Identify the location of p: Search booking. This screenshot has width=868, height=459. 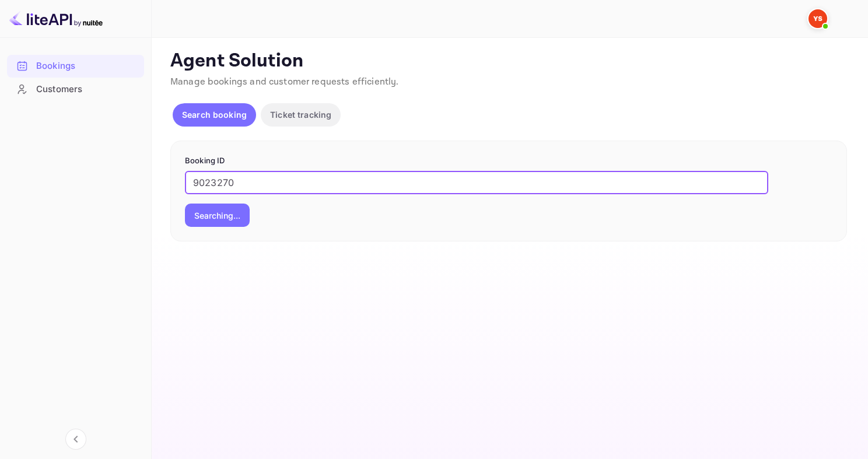
(214, 114).